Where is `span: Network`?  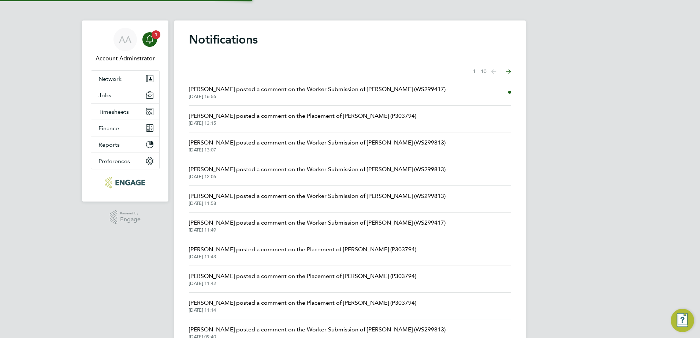
span: Network is located at coordinates (110, 79).